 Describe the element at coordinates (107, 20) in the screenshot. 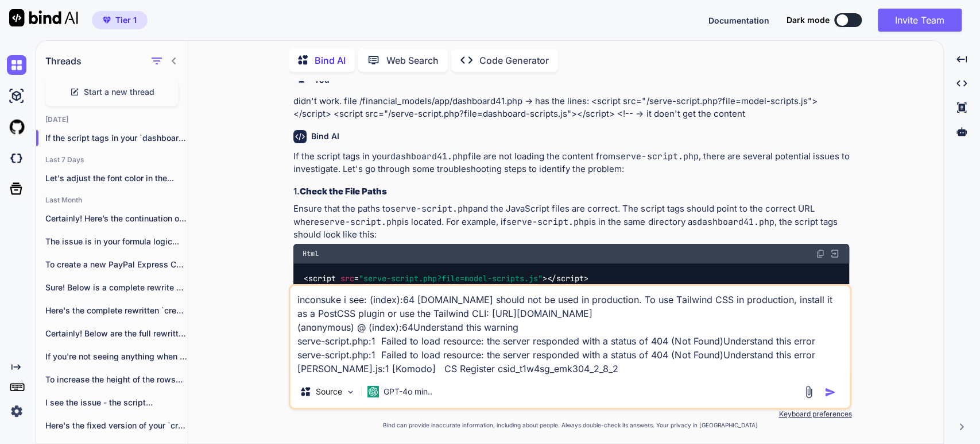

I see `img: premium` at that location.